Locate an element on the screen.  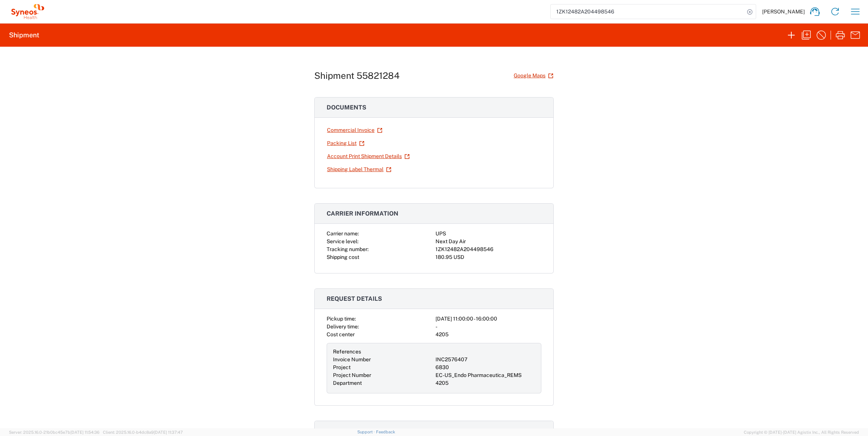
a: Feedback is located at coordinates (385, 432).